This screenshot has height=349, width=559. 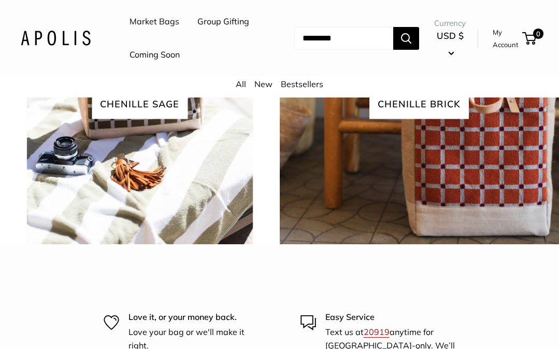 What do you see at coordinates (55, 38) in the screenshot?
I see `img: Apolis` at bounding box center [55, 38].